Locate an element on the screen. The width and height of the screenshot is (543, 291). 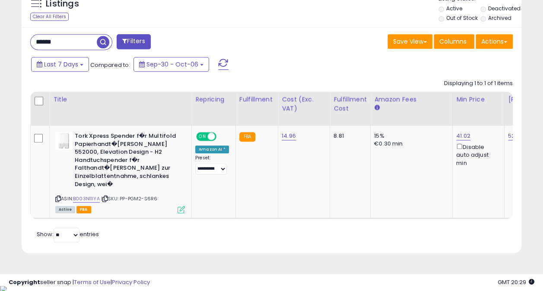
div: Displaying 1 to 1 of 1 items is located at coordinates (478, 83).